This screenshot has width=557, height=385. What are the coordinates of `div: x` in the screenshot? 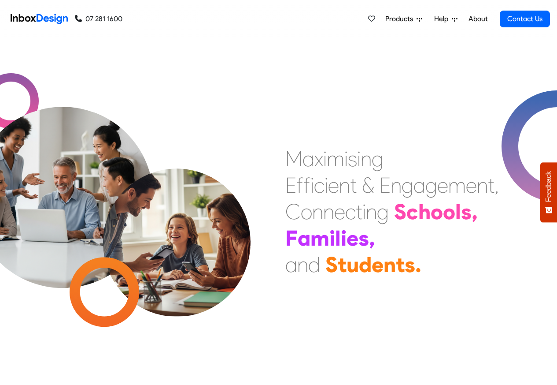 It's located at (319, 159).